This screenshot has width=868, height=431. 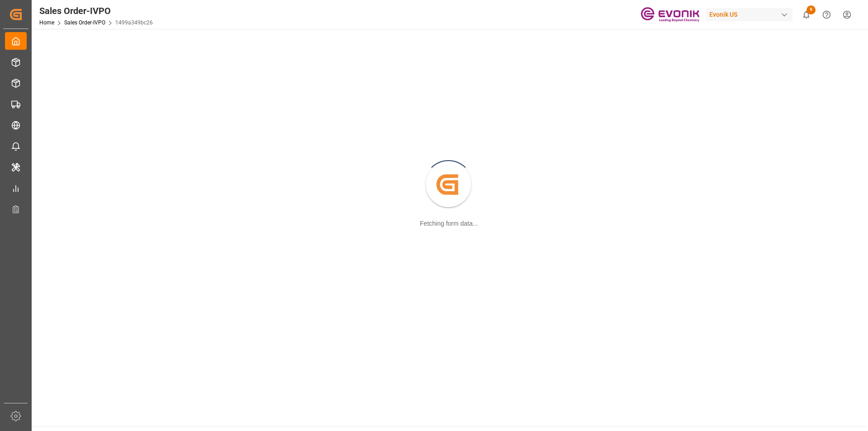 I want to click on span: 9, so click(x=811, y=10).